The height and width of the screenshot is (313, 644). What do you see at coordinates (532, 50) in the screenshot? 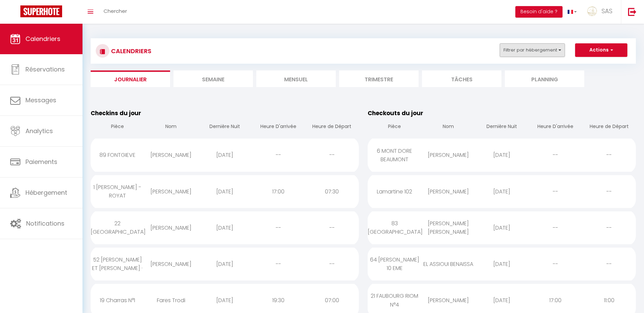
I see `button: Filtrer par hébergement` at bounding box center [532, 50].